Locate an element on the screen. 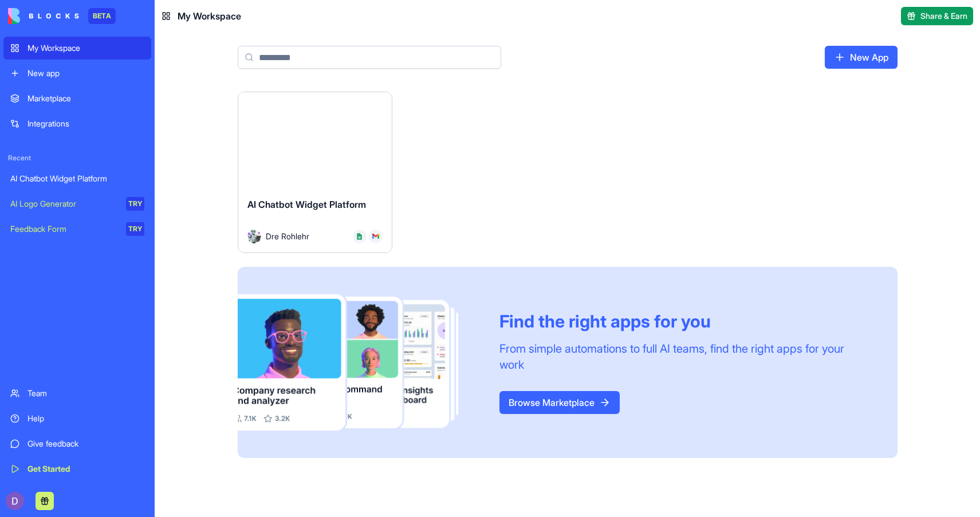 This screenshot has width=980, height=517. a: New app is located at coordinates (77, 73).